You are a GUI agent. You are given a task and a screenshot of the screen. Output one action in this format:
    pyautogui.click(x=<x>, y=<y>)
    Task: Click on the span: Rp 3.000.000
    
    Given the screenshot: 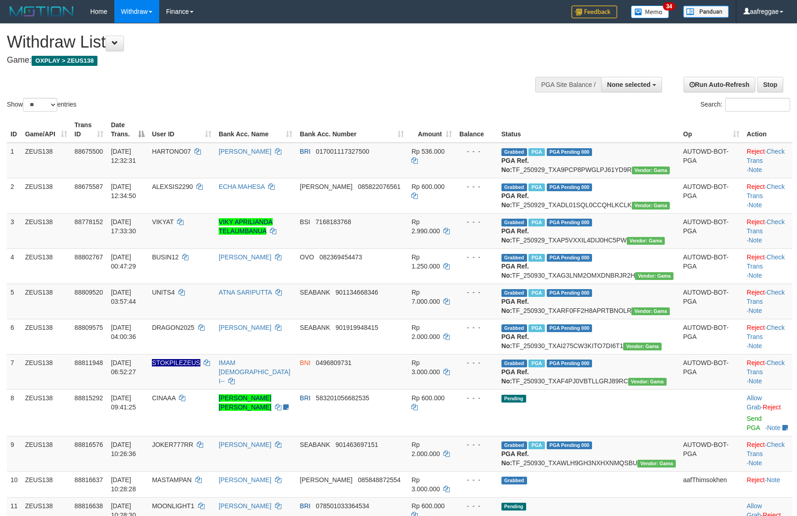 What is the action you would take?
    pyautogui.click(x=425, y=484)
    